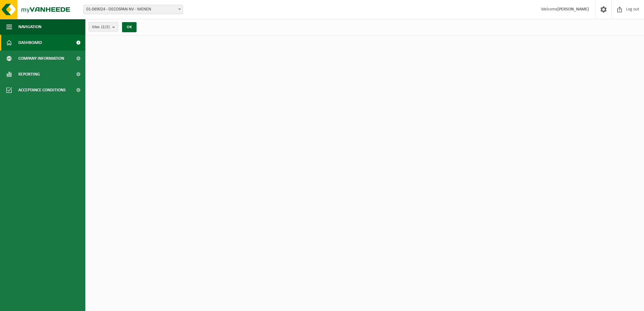 The width and height of the screenshot is (644, 311). I want to click on span: Acceptance conditions, so click(42, 90).